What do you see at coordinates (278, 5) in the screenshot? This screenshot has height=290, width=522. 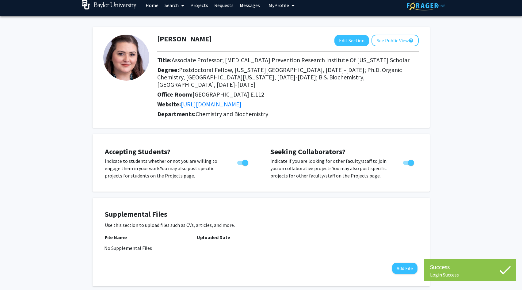 I see `span: My Profile` at bounding box center [278, 5].